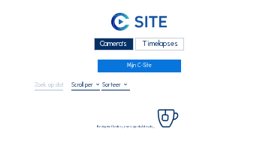 The width and height of the screenshot is (278, 144). Describe the element at coordinates (139, 23) in the screenshot. I see `a: C-SITE Logo` at that location.